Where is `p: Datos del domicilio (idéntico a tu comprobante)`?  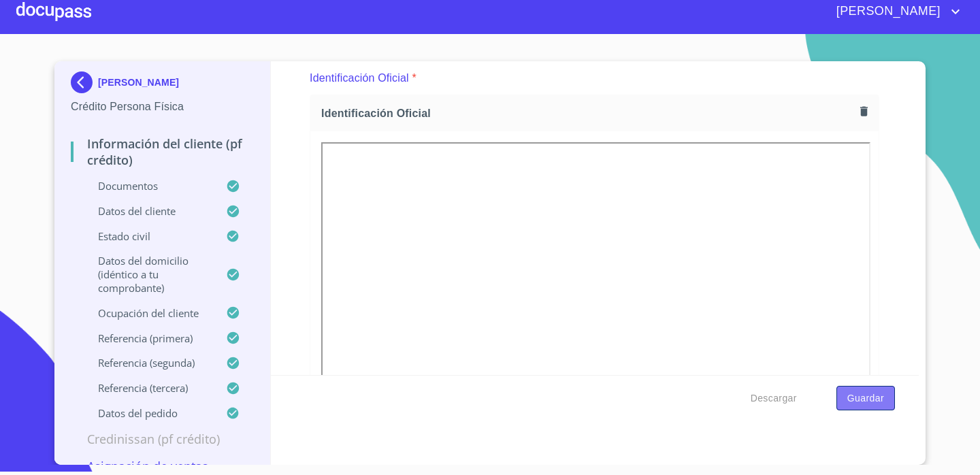 p: Datos del domicilio (idéntico a tu comprobante) is located at coordinates (149, 275).